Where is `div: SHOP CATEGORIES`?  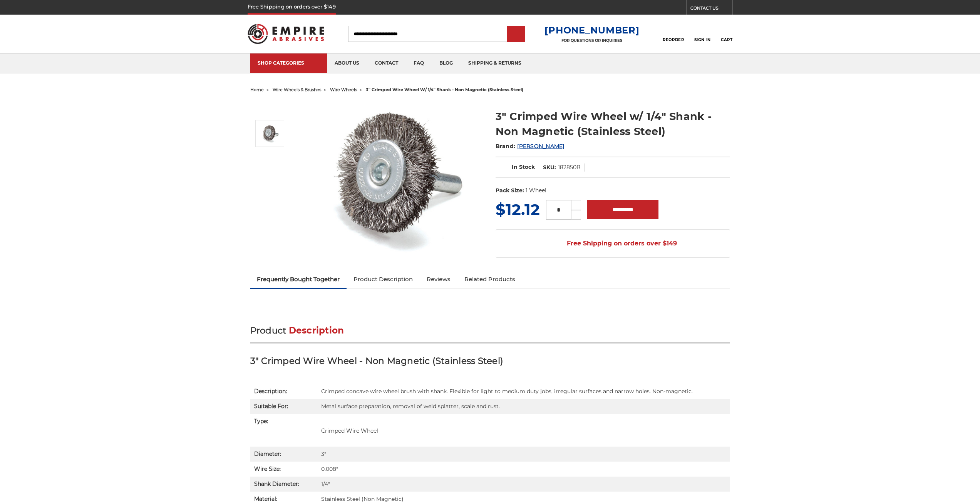 div: SHOP CATEGORIES is located at coordinates (288, 63).